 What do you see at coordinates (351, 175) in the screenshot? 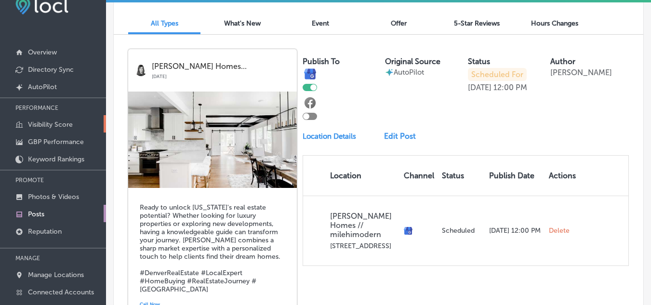
I see `th: Location` at bounding box center [351, 175].